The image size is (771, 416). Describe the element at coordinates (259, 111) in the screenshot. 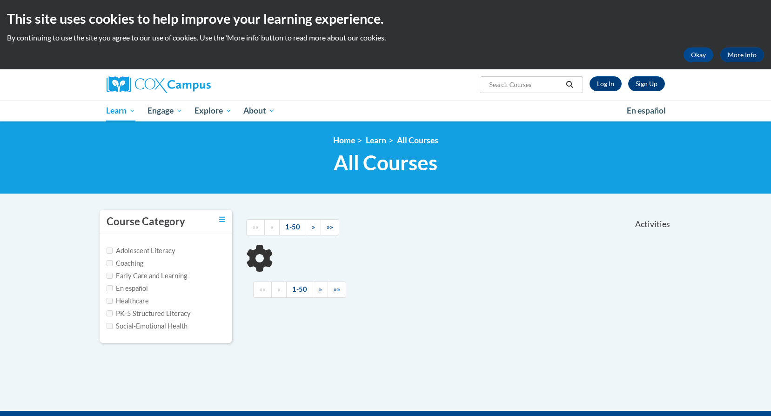

I see `span: About` at that location.